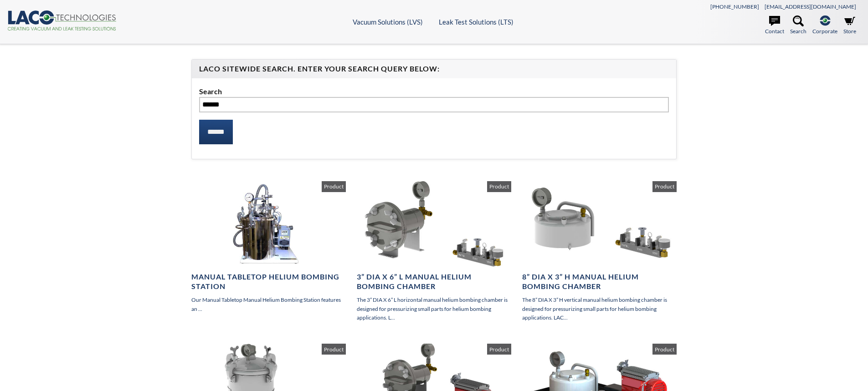 This screenshot has width=868, height=391. Describe the element at coordinates (434, 69) in the screenshot. I see `h4: LACO Sitewide Search. Enter your Search Query Below:` at that location.